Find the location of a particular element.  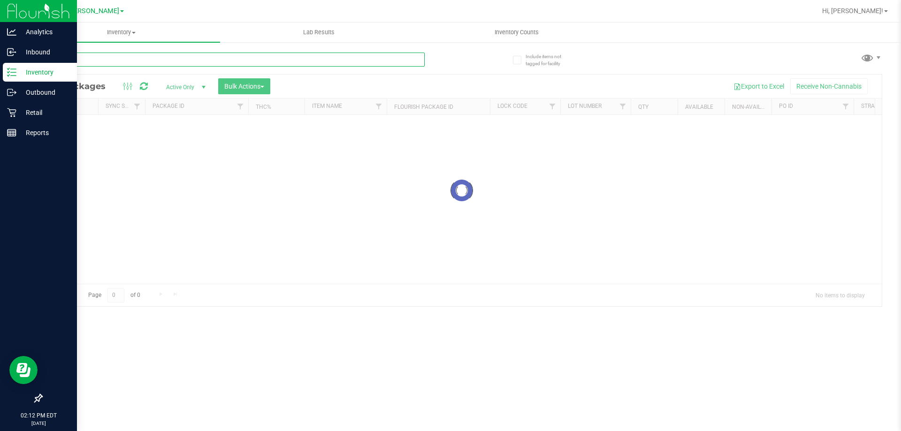

p: Inbound is located at coordinates (45, 52).